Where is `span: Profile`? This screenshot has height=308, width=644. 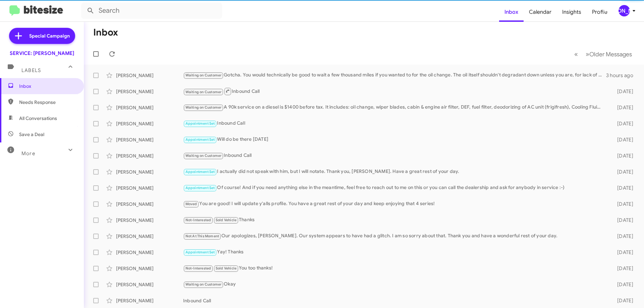 span: Profile is located at coordinates (599, 12).